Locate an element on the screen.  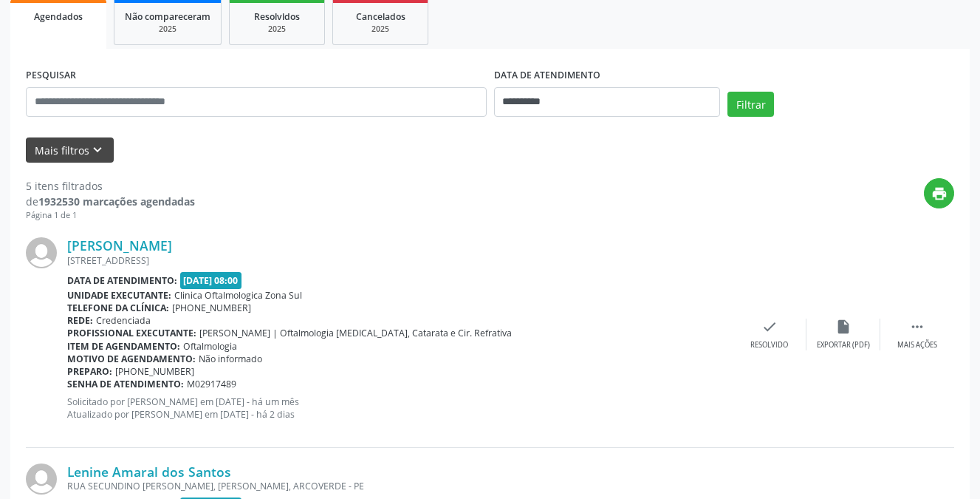
b: Item de agendamento: is located at coordinates (123, 346).